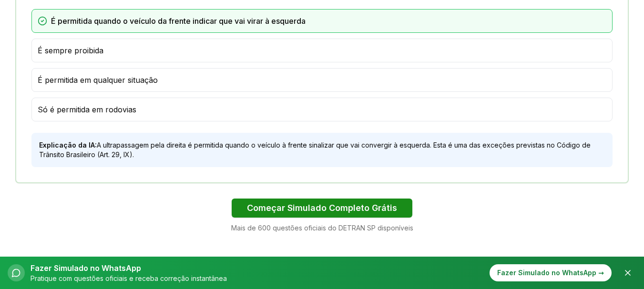  I want to click on span: É sempre proibida, so click(71, 51).